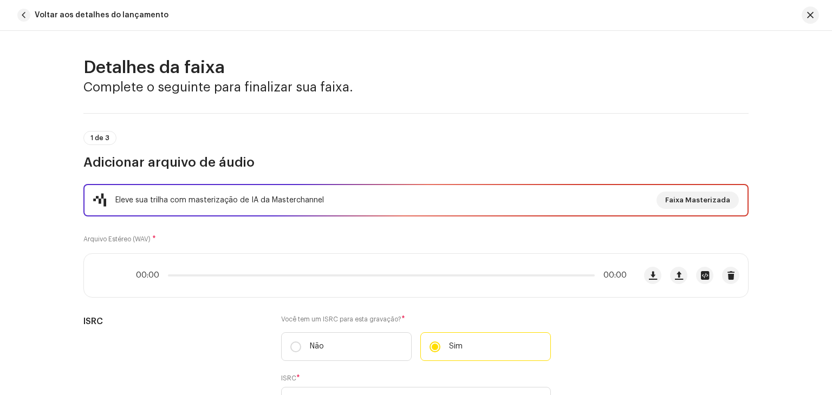 Image resolution: width=832 pixels, height=395 pixels. I want to click on button: Faixa Masterizada, so click(697, 200).